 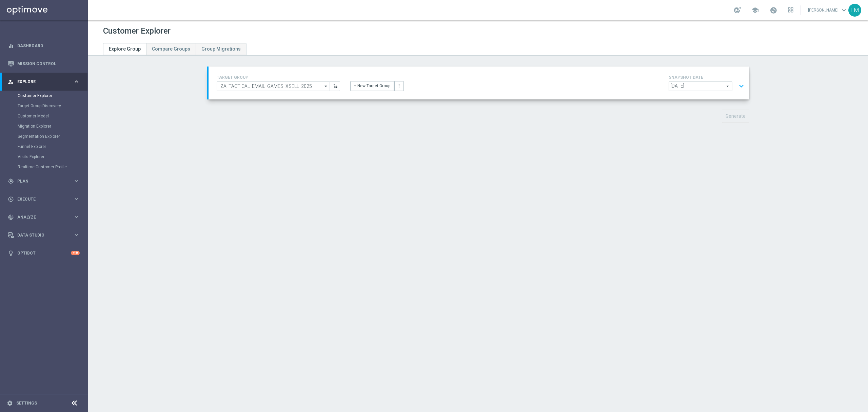 I want to click on a: Visits Explorer, so click(x=44, y=156).